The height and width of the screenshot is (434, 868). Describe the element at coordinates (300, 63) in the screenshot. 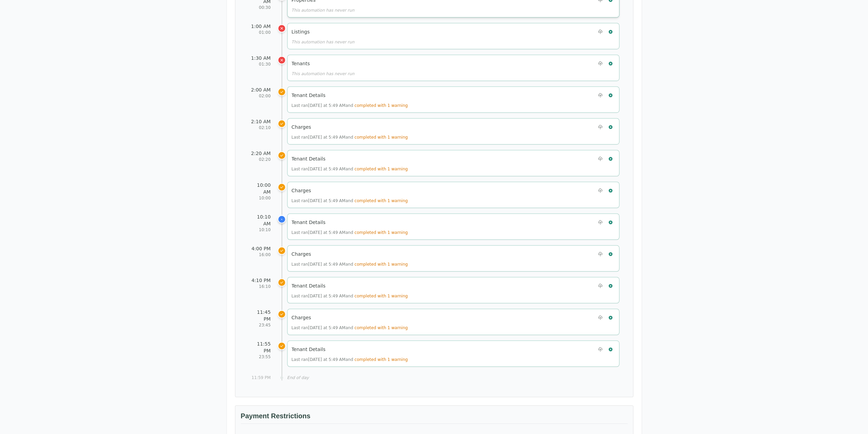

I see `h5: Tenants` at that location.